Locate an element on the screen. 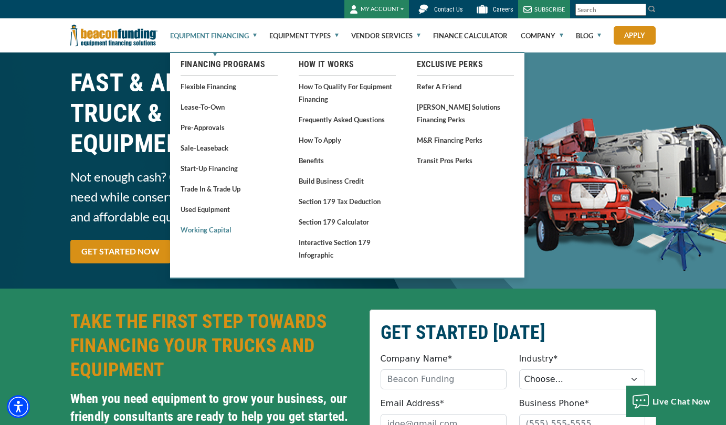 This screenshot has width=726, height=425. a: Build Business Credit is located at coordinates (347, 180).